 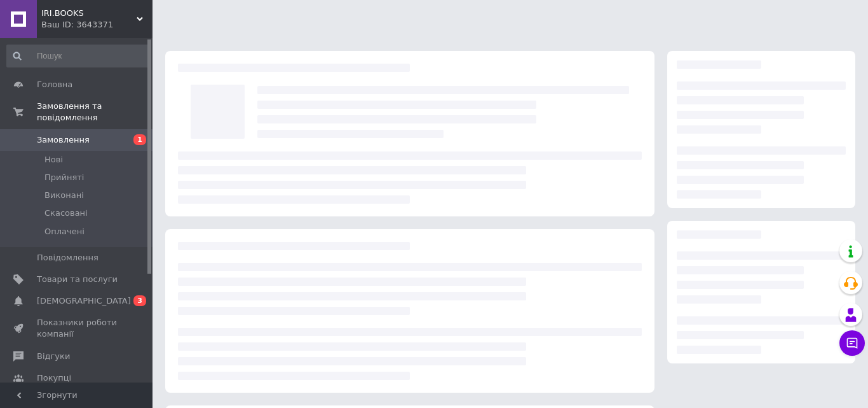 I want to click on span: Покупці, so click(x=54, y=377).